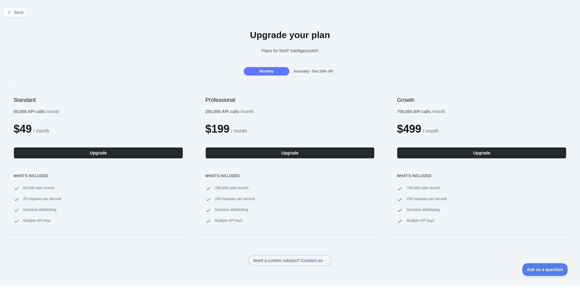 The width and height of the screenshot is (580, 288). I want to click on b: 700,000 API calls, so click(414, 111).